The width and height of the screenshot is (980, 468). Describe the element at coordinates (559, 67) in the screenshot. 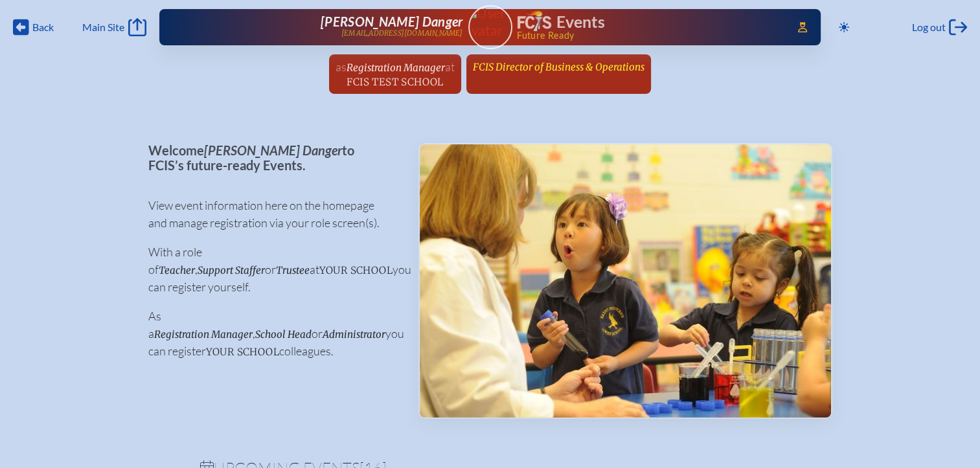

I see `a: FCIS Director of Business & Operations` at that location.